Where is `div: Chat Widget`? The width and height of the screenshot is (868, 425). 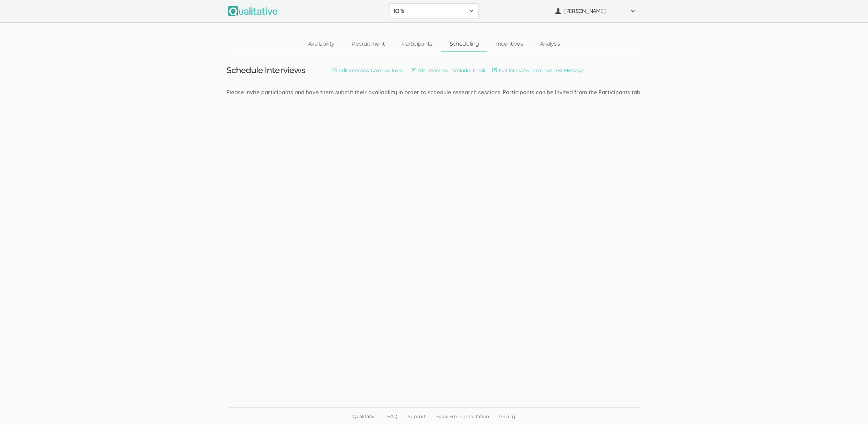
div: Chat Widget is located at coordinates (851, 409).